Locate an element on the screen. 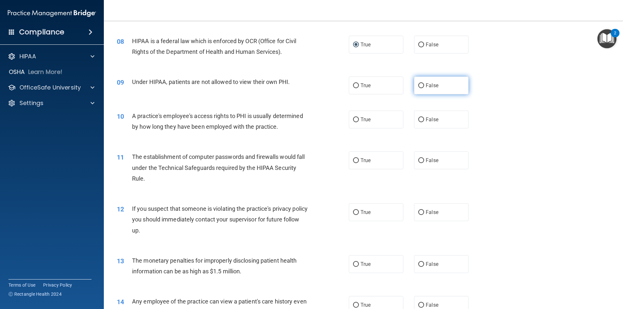 The height and width of the screenshot is (309, 623). p: Settings is located at coordinates (31, 103).